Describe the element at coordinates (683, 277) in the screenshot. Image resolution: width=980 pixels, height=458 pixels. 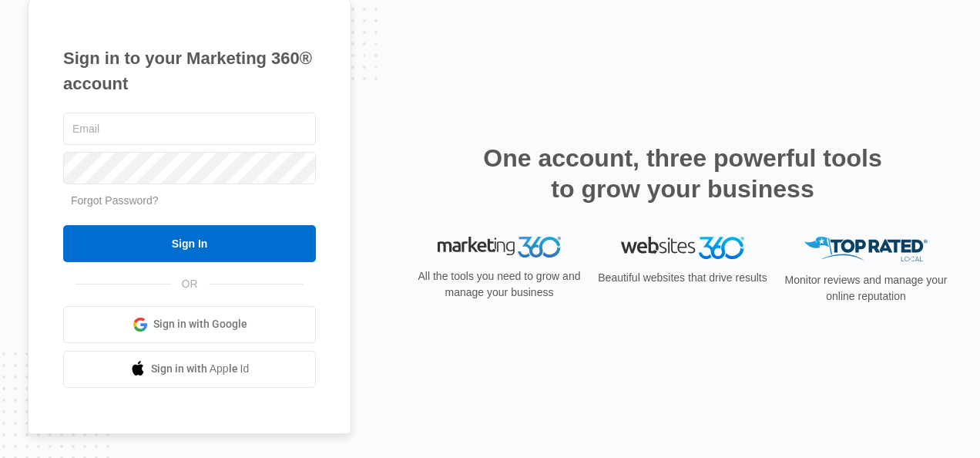
I see `p: Beautiful websites that drive results` at that location.